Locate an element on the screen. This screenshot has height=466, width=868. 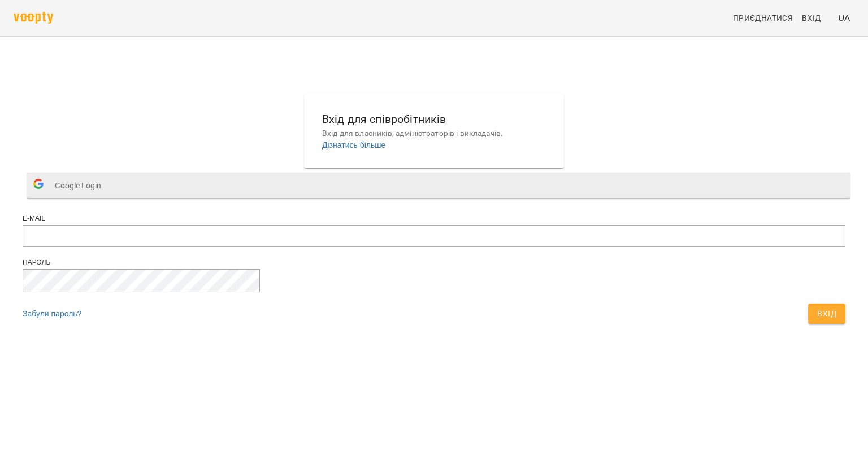
span: UA is located at coordinates (843, 17).